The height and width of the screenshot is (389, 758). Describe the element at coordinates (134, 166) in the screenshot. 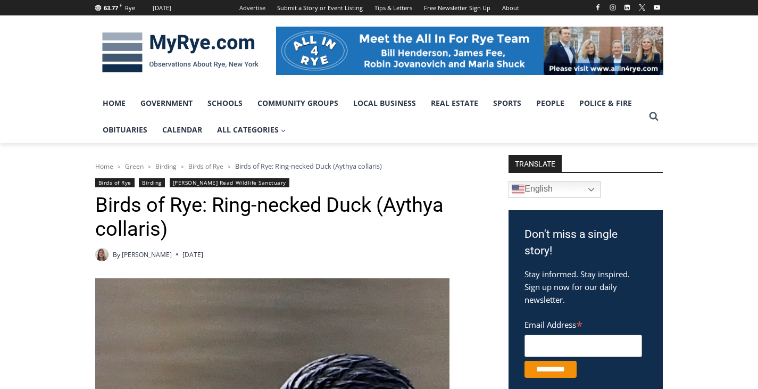

I see `span: Green` at that location.